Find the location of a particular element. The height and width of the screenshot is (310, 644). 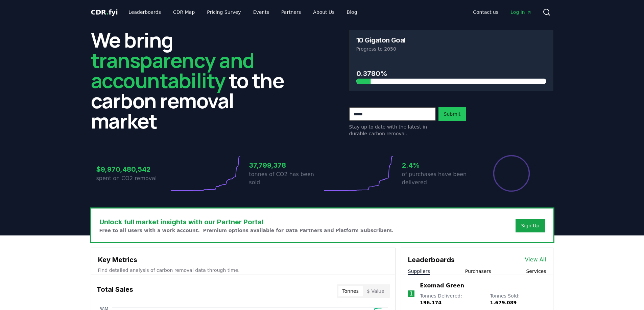

p: Exomad Green is located at coordinates (442, 286).